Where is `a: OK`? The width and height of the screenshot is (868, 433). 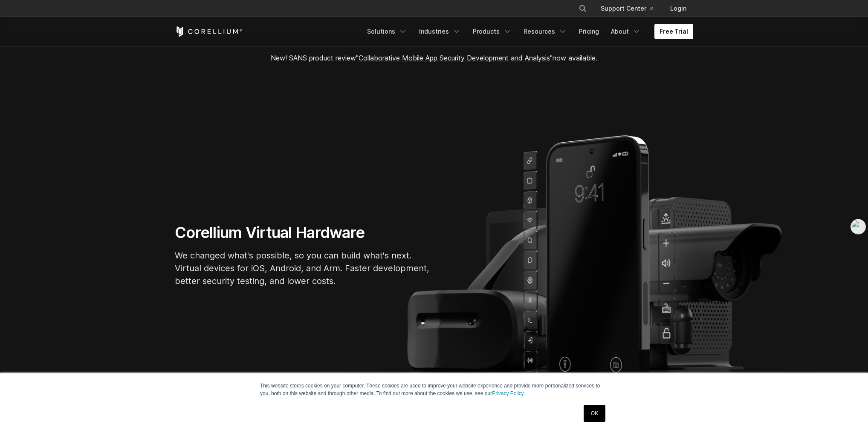 a: OK is located at coordinates (594, 414).